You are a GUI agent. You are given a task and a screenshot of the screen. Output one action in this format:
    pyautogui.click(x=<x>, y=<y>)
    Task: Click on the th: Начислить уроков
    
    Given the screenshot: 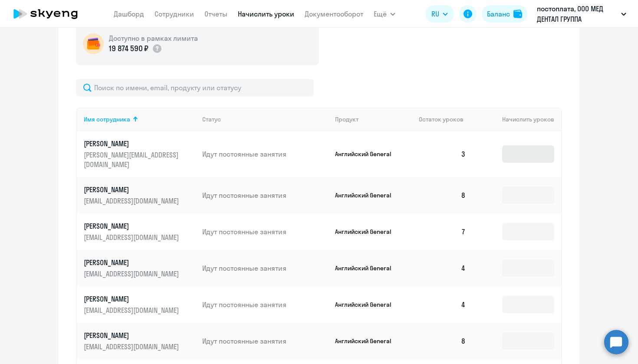 What is the action you would take?
    pyautogui.click(x=517, y=119)
    